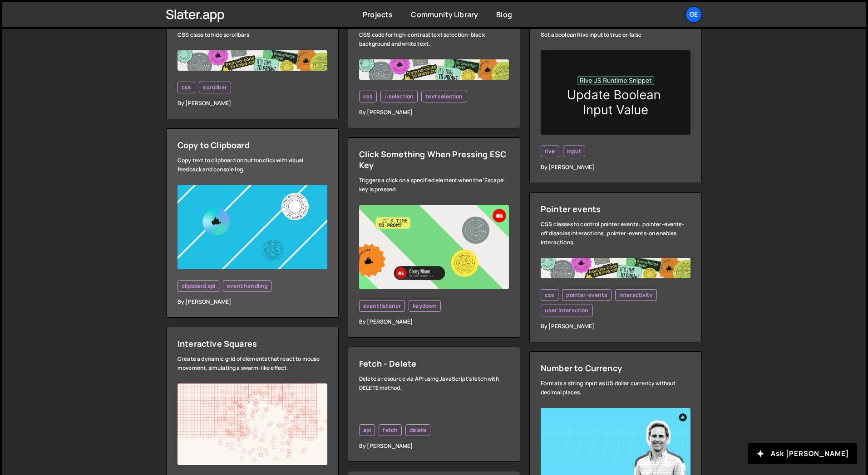 Image resolution: width=868 pixels, height=475 pixels. I want to click on span: ::selection, so click(399, 97).